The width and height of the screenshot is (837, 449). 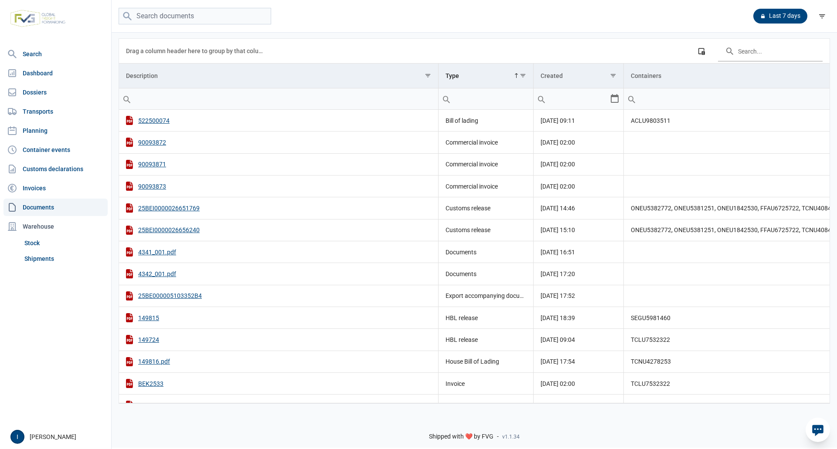 I want to click on div: 522500074, so click(x=278, y=120).